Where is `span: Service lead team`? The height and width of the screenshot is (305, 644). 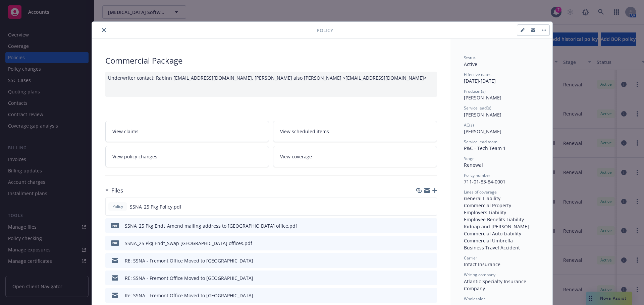 span: Service lead team is located at coordinates (480, 142).